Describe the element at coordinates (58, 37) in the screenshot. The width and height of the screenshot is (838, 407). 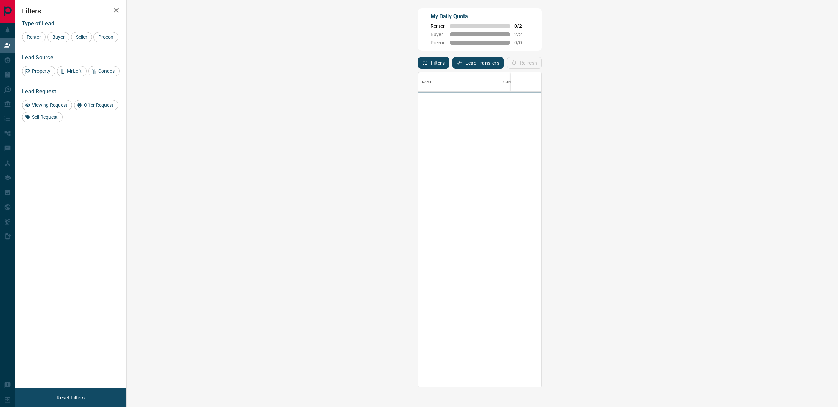
I see `div: Buyer` at that location.